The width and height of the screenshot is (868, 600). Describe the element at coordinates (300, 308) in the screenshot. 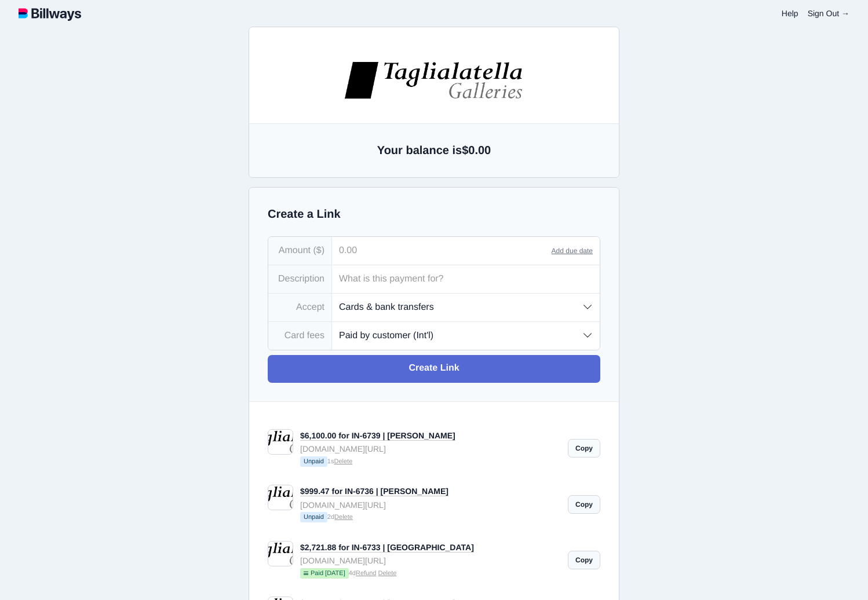

I see `div: Accept` at that location.